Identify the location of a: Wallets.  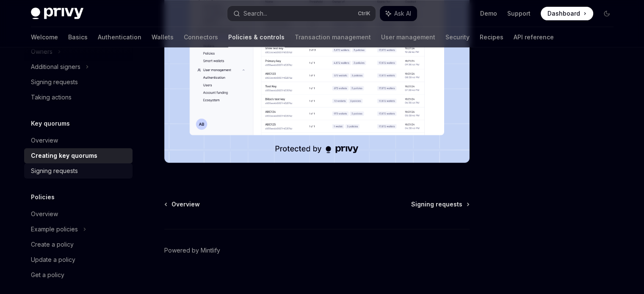
(163, 37).